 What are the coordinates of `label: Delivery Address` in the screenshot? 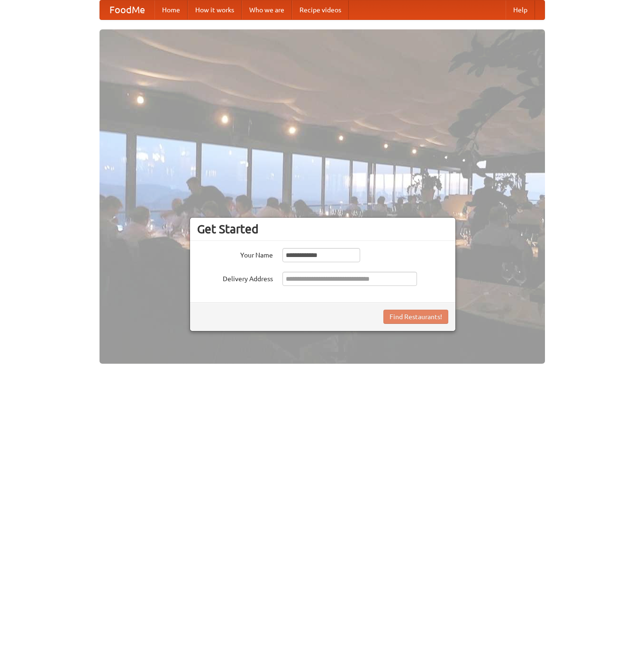 It's located at (235, 277).